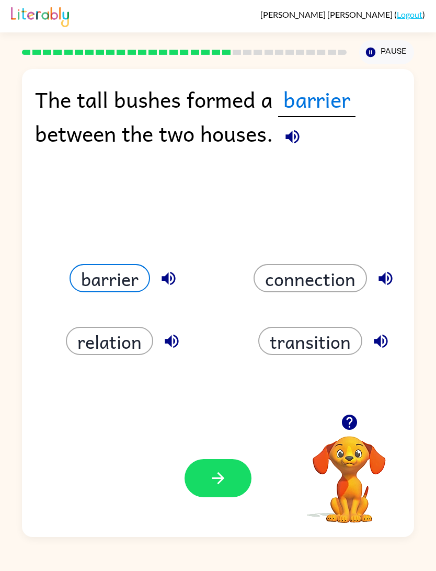 The image size is (436, 571). I want to click on button: barrier, so click(110, 278).